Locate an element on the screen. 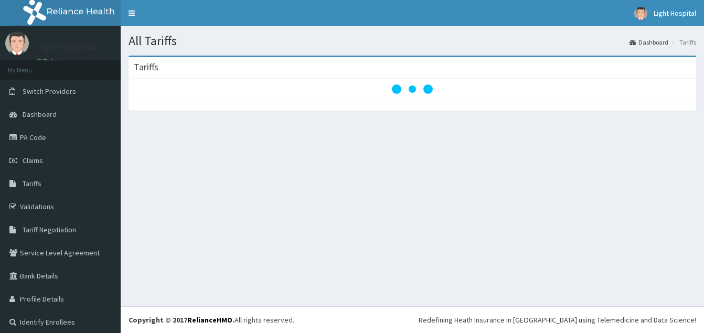  a: RelianceHMO is located at coordinates (210, 320).